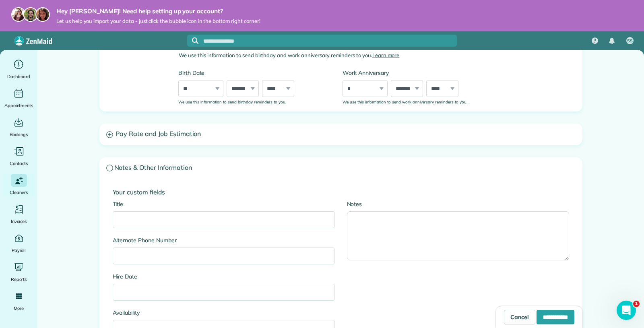 The image size is (644, 328). What do you see at coordinates (386, 55) in the screenshot?
I see `a: Learn more` at bounding box center [386, 55].